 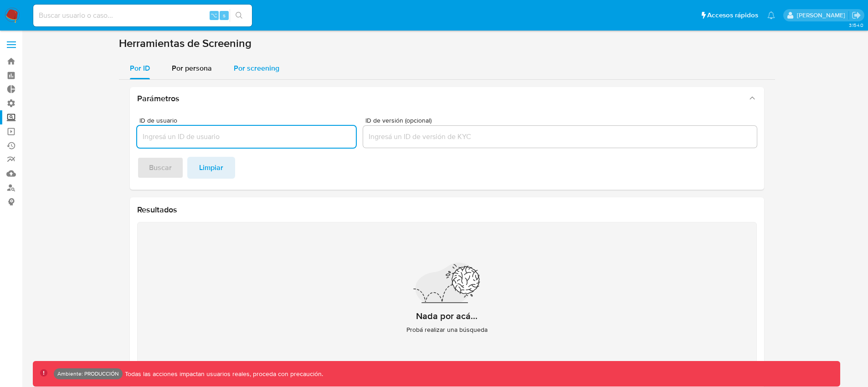 I want to click on p: Todas las acciones impactan usuarios reales, proceda con precaución., so click(x=223, y=374).